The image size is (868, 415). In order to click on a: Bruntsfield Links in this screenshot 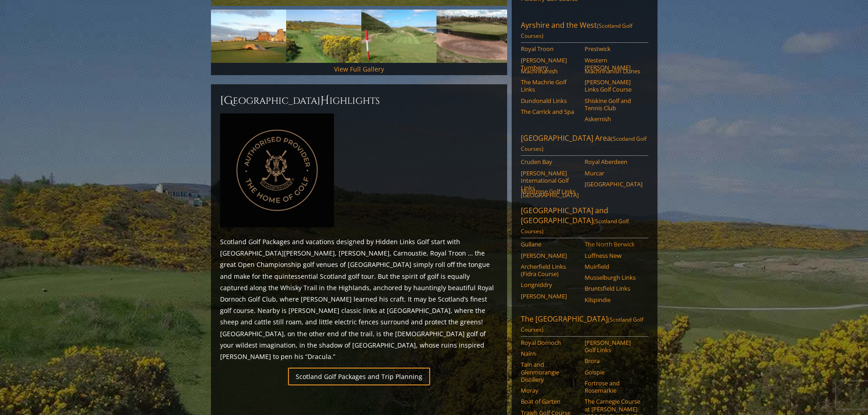, I will do `click(613, 288)`.